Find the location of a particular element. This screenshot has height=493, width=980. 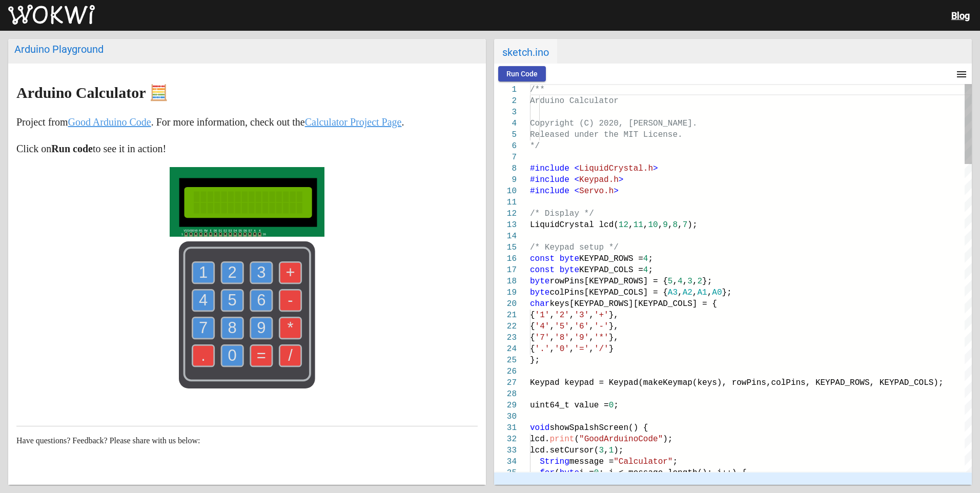

span: print is located at coordinates (562, 439).